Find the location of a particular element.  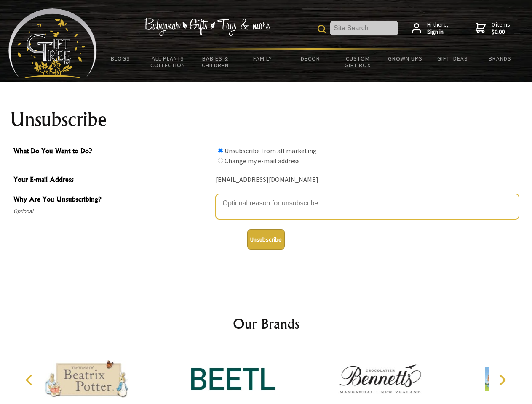

a: Gift Ideas is located at coordinates (453, 58).